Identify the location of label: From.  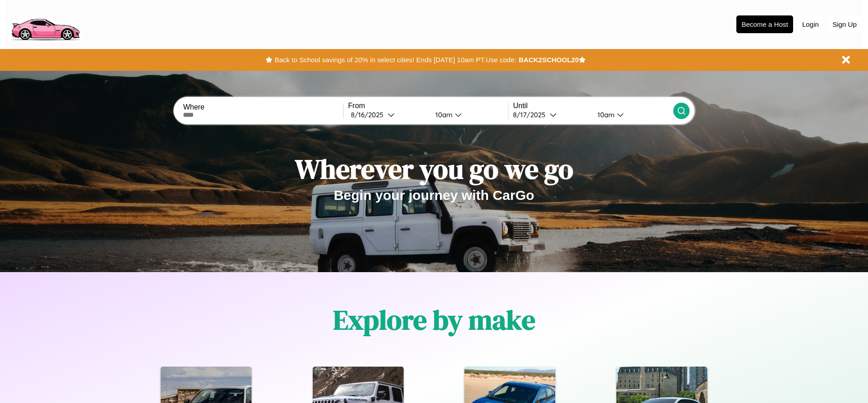
(428, 106).